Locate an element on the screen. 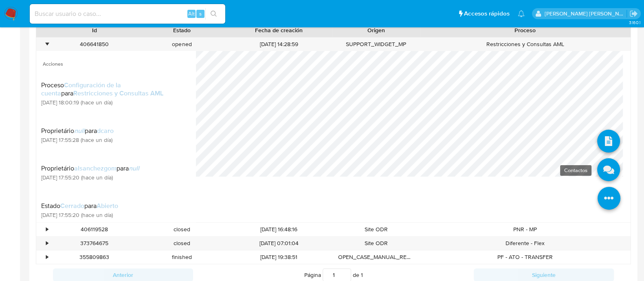 The image size is (644, 281). div: PNR - MP is located at coordinates (525, 229).